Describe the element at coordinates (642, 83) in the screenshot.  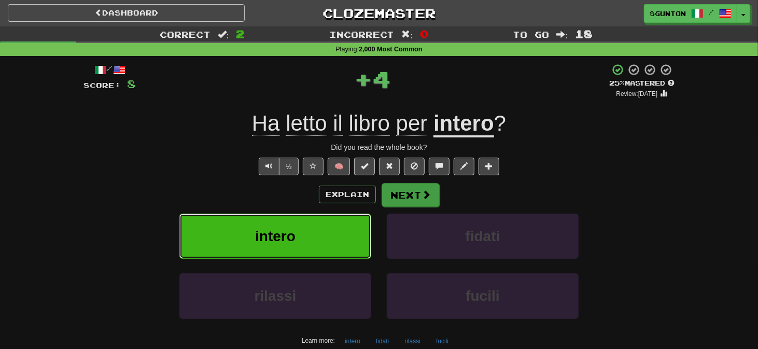
I see `div: Mastered` at that location.